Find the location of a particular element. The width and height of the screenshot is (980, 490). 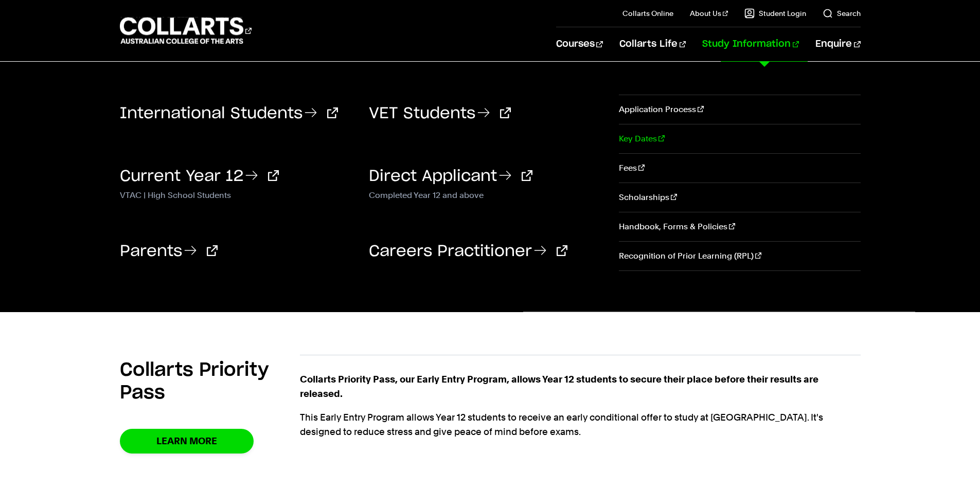

a: Handbook, Forms & Policies is located at coordinates (739, 227).